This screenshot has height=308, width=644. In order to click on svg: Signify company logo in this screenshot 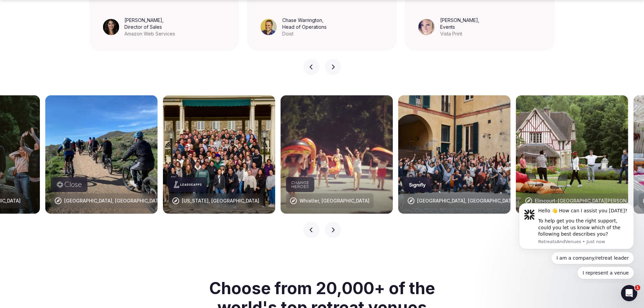, I will do `click(418, 185)`.